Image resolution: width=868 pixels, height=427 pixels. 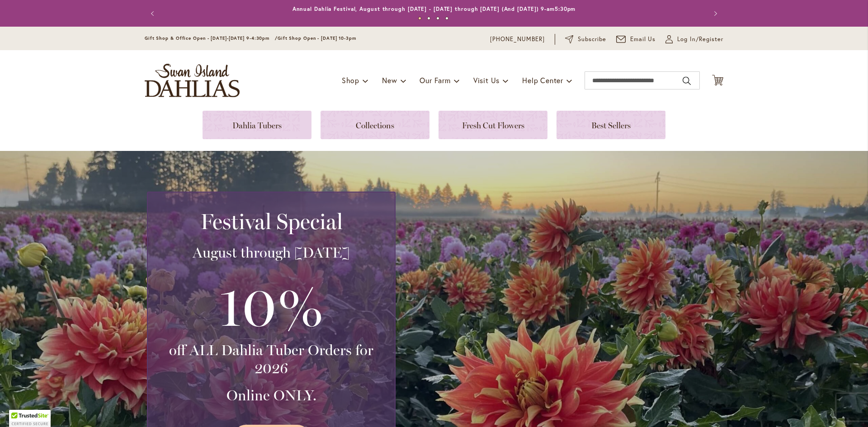 I want to click on button: 3 of 4, so click(x=438, y=18).